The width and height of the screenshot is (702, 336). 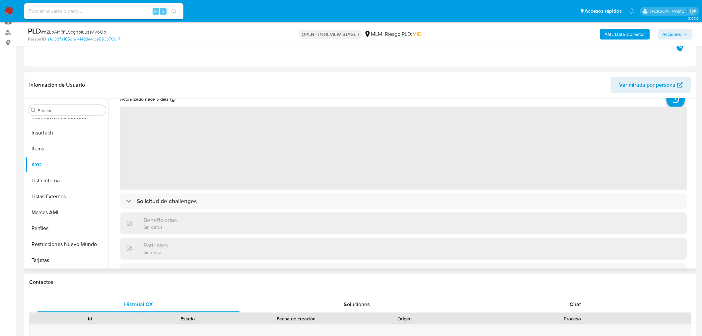 What do you see at coordinates (631, 11) in the screenshot?
I see `a: Notificaciones` at bounding box center [631, 11].